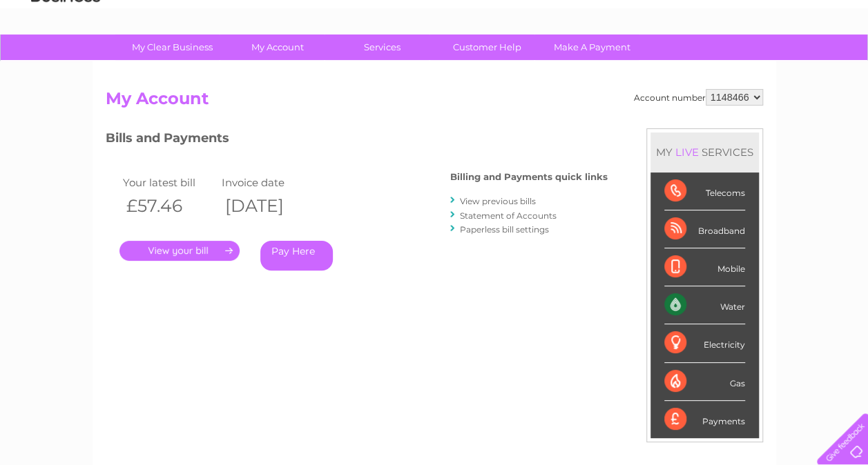 The image size is (868, 465). What do you see at coordinates (638, 64) in the screenshot?
I see `a: Water` at bounding box center [638, 64].